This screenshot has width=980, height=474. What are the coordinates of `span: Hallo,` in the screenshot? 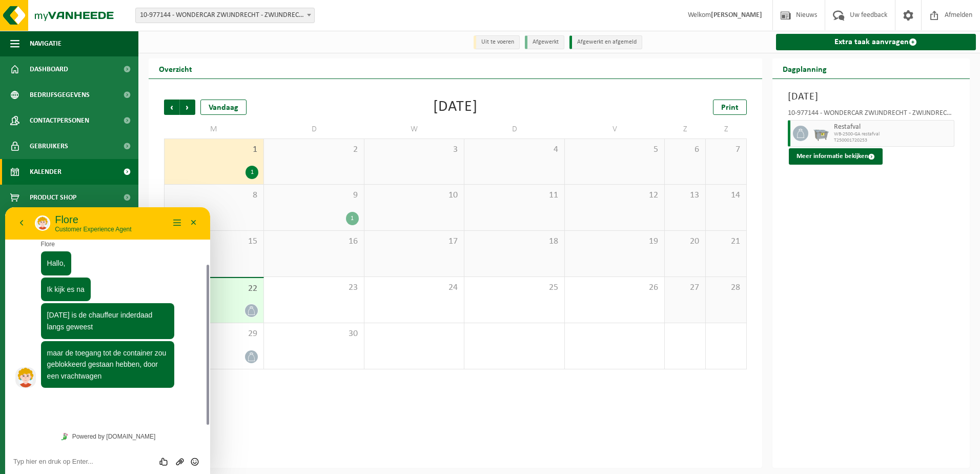 It's located at (52, 56).